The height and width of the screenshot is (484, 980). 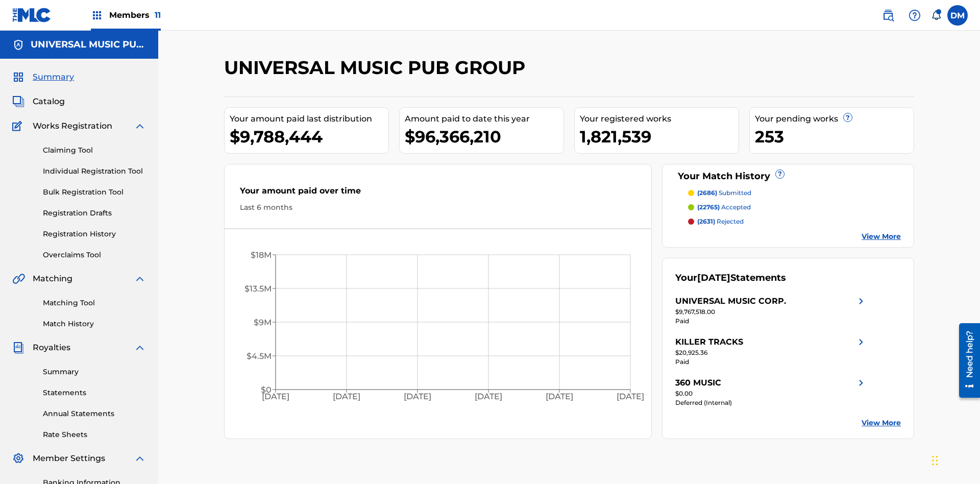 I want to click on div: UNIVERSAL MUSIC CORP., so click(x=730, y=302).